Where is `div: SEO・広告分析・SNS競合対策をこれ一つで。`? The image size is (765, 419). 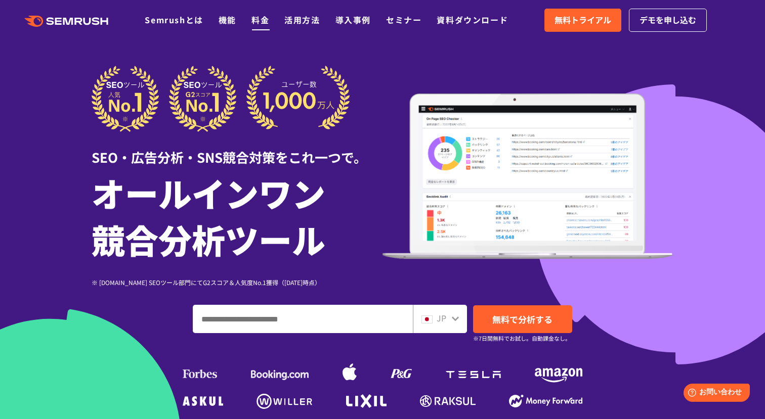 div: SEO・広告分析・SNS競合対策をこれ一つで。 is located at coordinates (237, 149).